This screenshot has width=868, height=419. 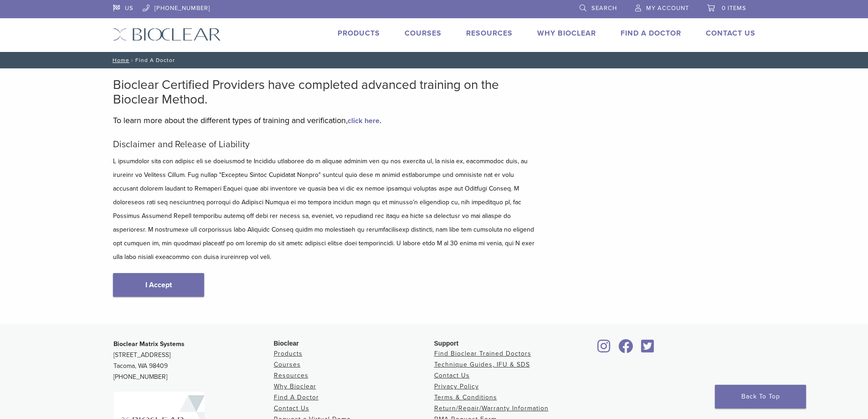 I want to click on p: L ipsumdolor sita con adipisc eli se doeiusmod te Incididu utlaboree do m aliquae adminim ven qu ..., so click(x=324, y=210).